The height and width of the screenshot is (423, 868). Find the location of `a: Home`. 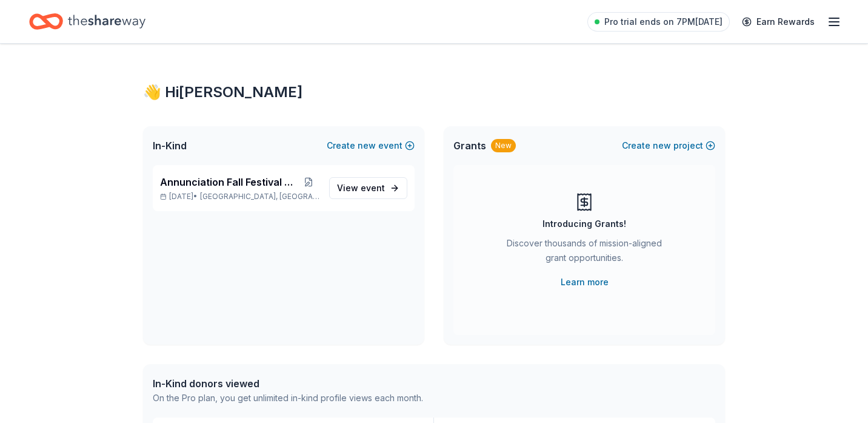

a: Home is located at coordinates (87, 22).